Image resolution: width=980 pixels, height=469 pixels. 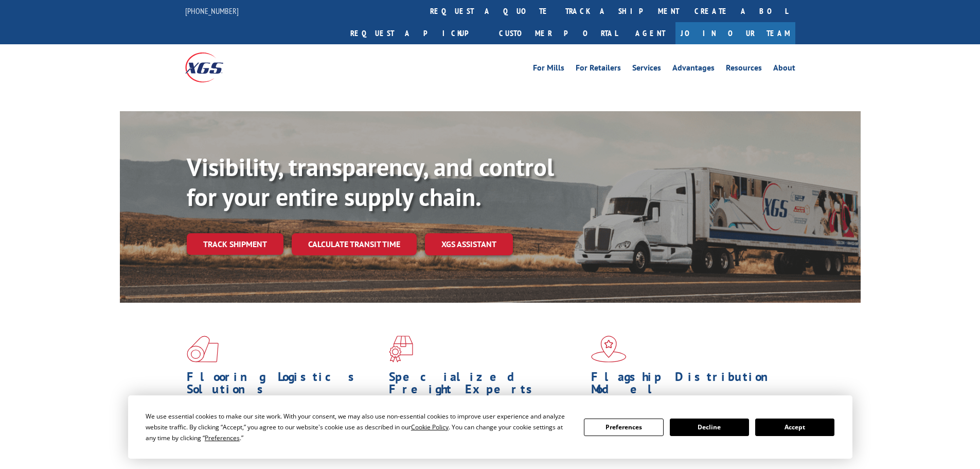 What do you see at coordinates (548, 70) in the screenshot?
I see `a: For Mills` at bounding box center [548, 70].